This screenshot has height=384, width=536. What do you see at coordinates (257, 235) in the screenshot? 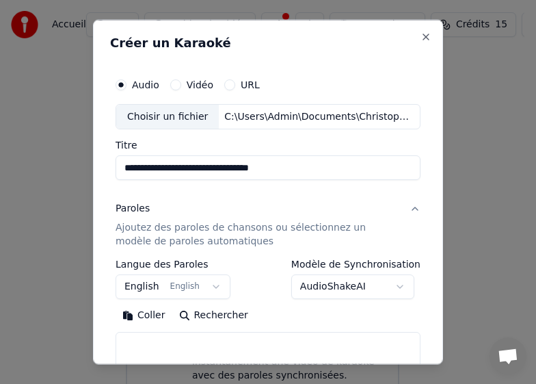
I see `p: Ajoutez des paroles de chansons ou sélectionnez un modèle de paroles automatiques` at bounding box center [257, 235].